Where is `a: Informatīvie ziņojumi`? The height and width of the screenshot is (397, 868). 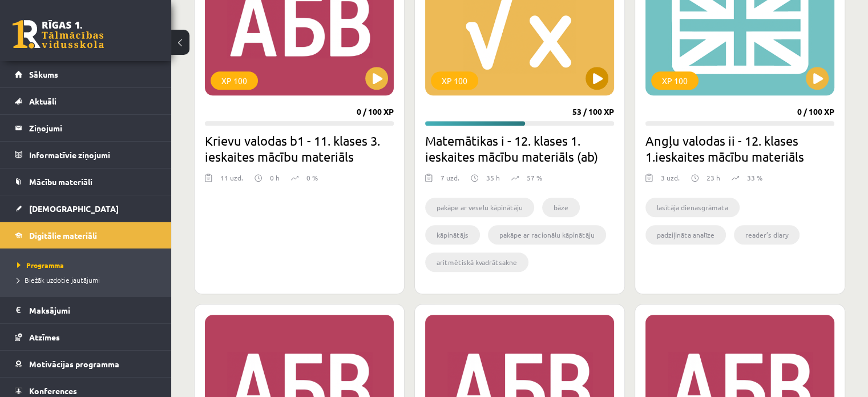
a: Informatīvie ziņojumi is located at coordinates (86, 154).